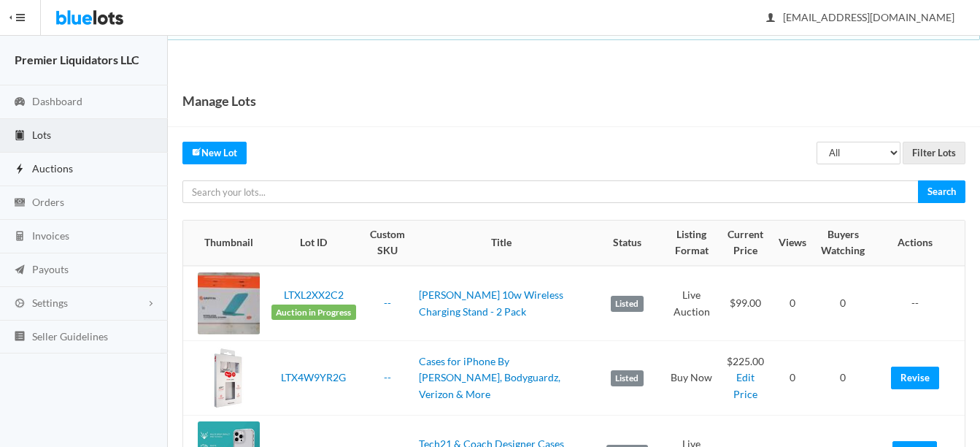  What do you see at coordinates (770, 18) in the screenshot?
I see `ion-icon: person` at bounding box center [770, 18].